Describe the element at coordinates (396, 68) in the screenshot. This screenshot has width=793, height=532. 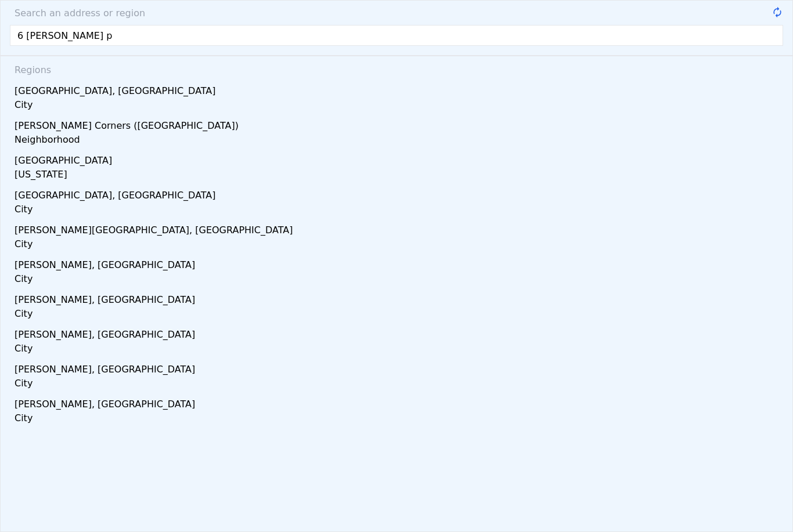
I see `div: Regions` at that location.